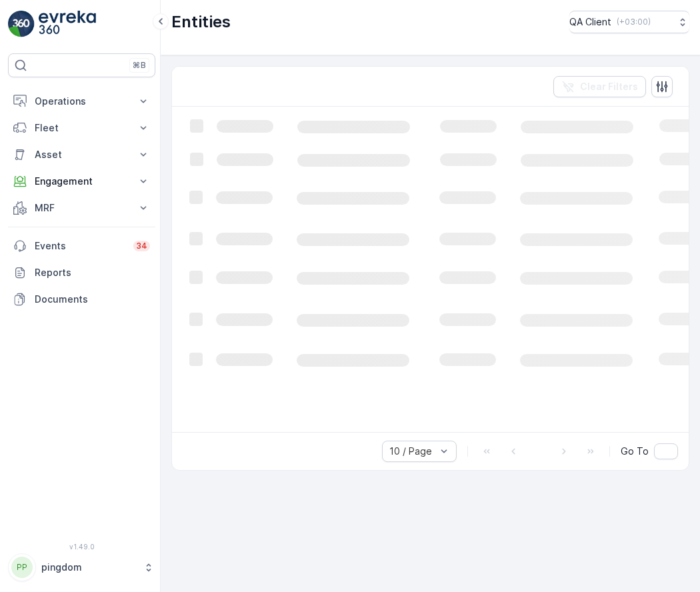 Image resolution: width=700 pixels, height=592 pixels. Describe the element at coordinates (82, 128) in the screenshot. I see `button: Fleet` at that location.